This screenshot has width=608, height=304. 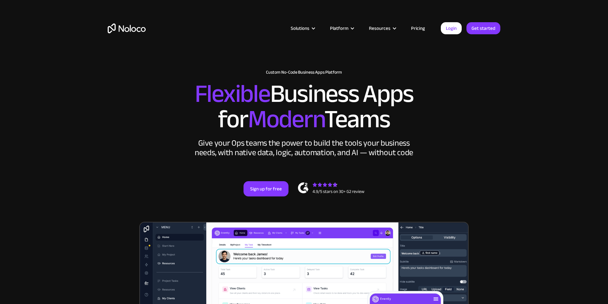 I want to click on h2: Business Apps for Teams, so click(x=304, y=106).